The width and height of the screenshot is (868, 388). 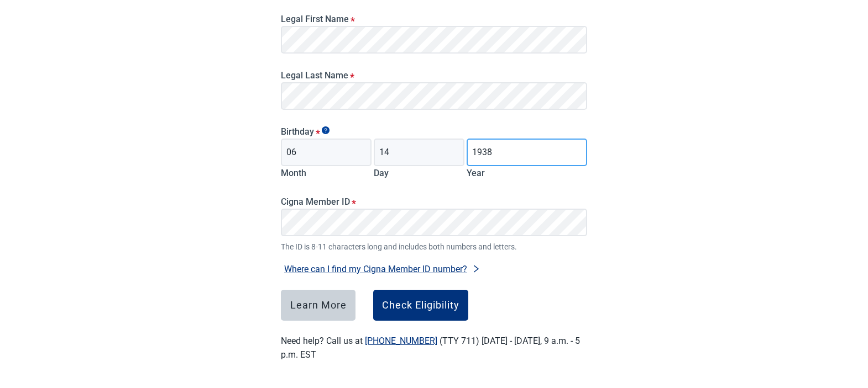 I want to click on div: Check Eligibility, so click(x=421, y=305).